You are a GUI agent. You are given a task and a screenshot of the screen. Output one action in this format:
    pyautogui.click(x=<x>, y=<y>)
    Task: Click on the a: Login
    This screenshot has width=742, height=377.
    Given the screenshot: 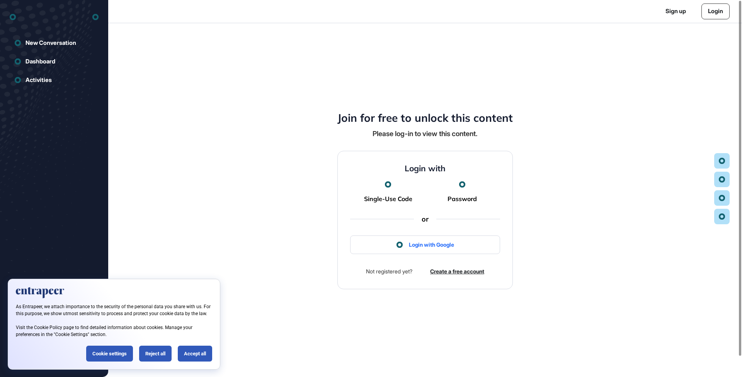 What is the action you would take?
    pyautogui.click(x=715, y=11)
    